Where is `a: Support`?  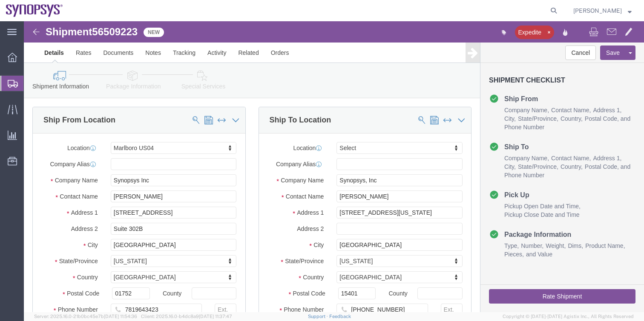
a: Support is located at coordinates (319, 317).